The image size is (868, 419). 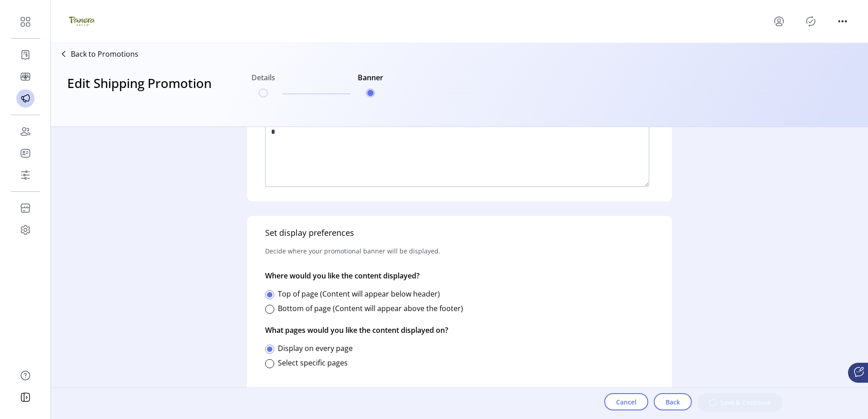 What do you see at coordinates (313, 363) in the screenshot?
I see `label: Select specific pages` at bounding box center [313, 363].